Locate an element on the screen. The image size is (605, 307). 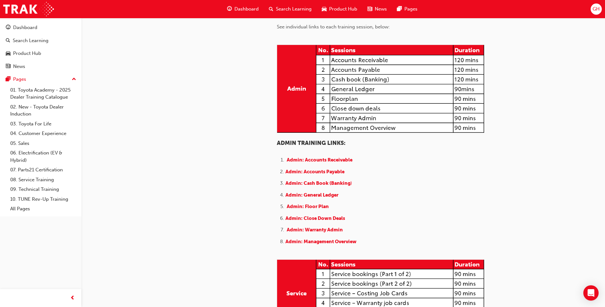
div: Open Intercom Messenger is located at coordinates (591, 293).